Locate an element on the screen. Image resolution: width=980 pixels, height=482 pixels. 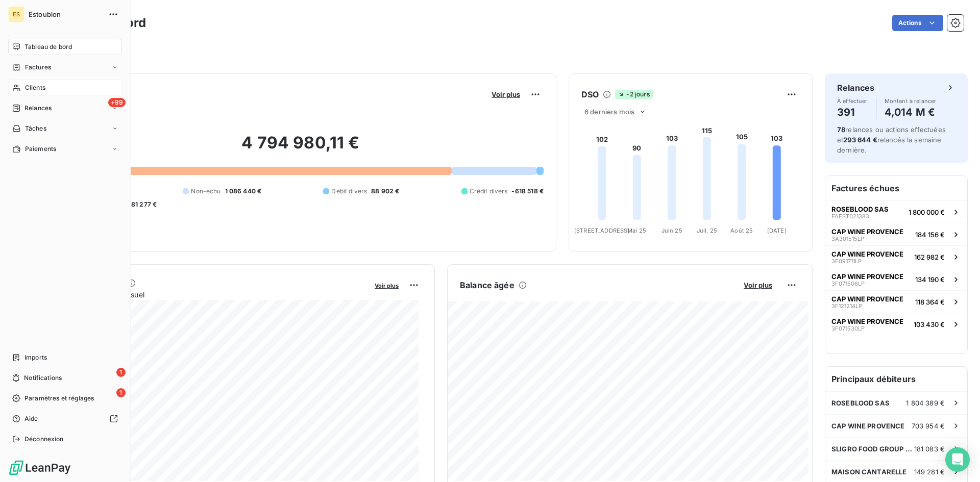
span: À effectuer is located at coordinates (853, 101).